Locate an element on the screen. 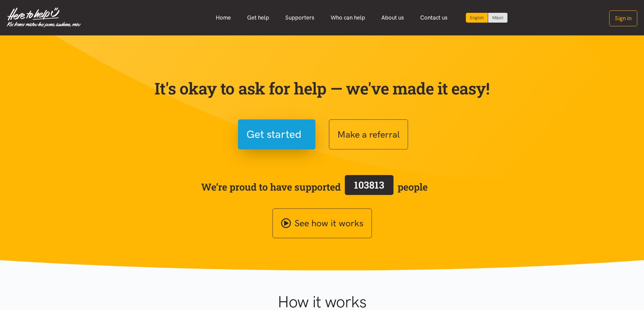 The width and height of the screenshot is (644, 310). span: 103813 is located at coordinates (369, 185).